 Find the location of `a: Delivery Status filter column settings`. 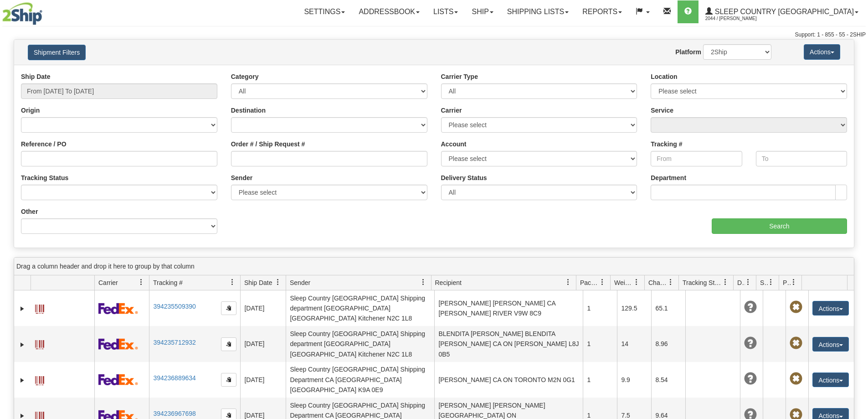

a: Delivery Status filter column settings is located at coordinates (748, 282).